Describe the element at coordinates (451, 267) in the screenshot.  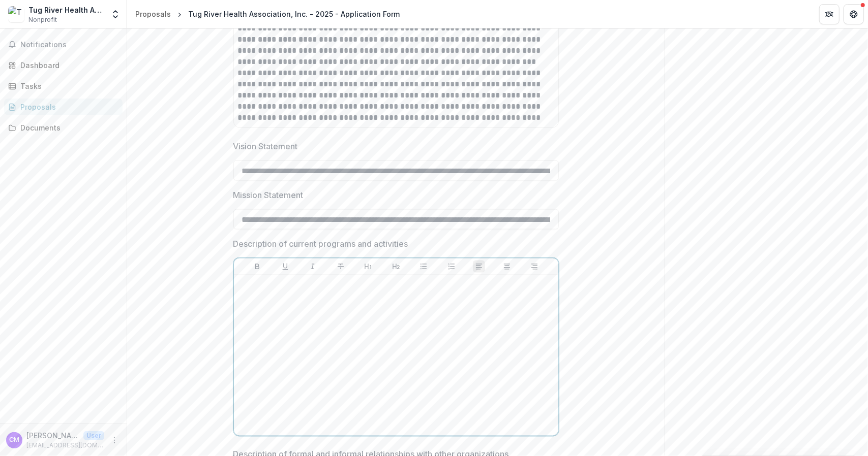
I see `button: Ordered List` at that location.